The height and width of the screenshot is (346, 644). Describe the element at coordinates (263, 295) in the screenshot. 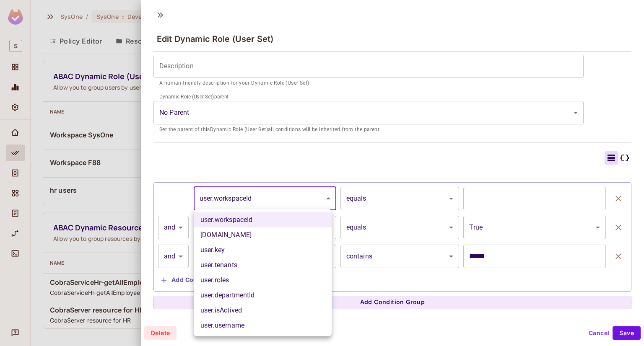

I see `li: user.departmentId` at that location.